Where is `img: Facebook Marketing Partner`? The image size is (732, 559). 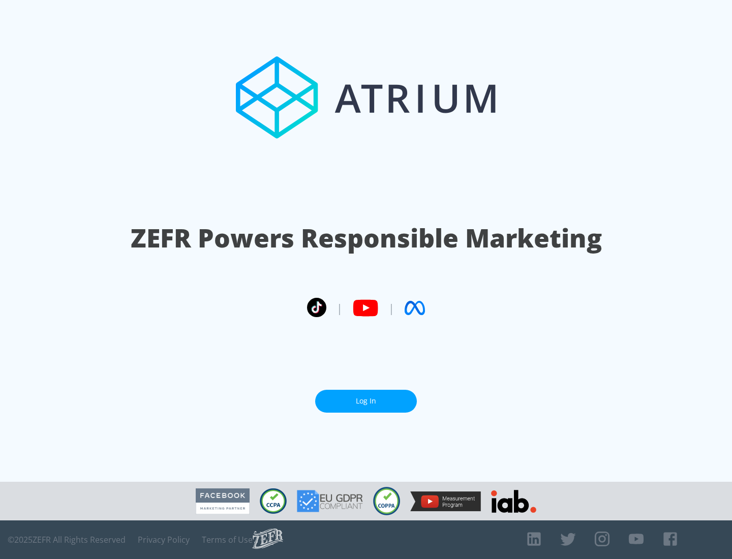
img: Facebook Marketing Partner is located at coordinates (223, 501).